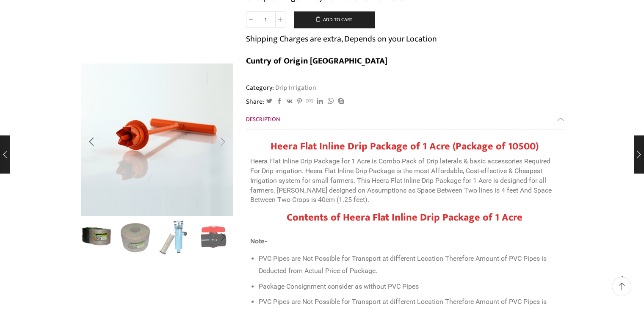  Describe the element at coordinates (334, 20) in the screenshot. I see `button: Add to cart` at that location.